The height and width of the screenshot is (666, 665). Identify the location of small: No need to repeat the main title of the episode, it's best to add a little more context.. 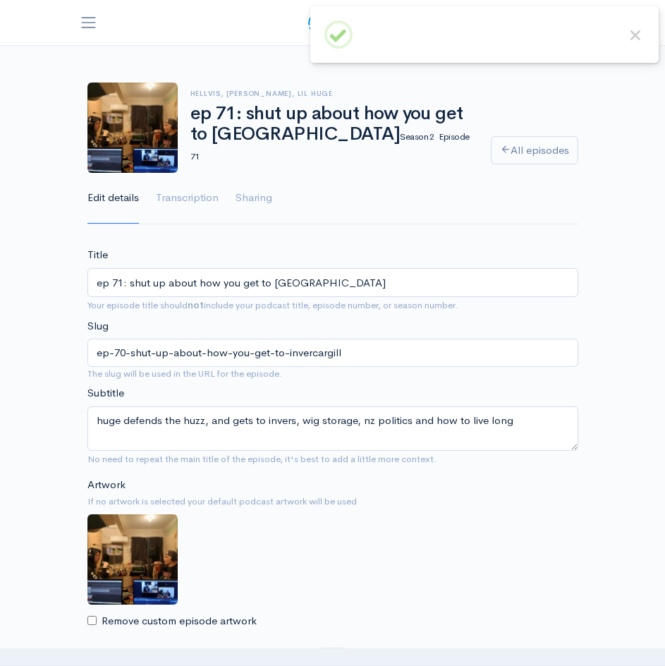
(262, 458).